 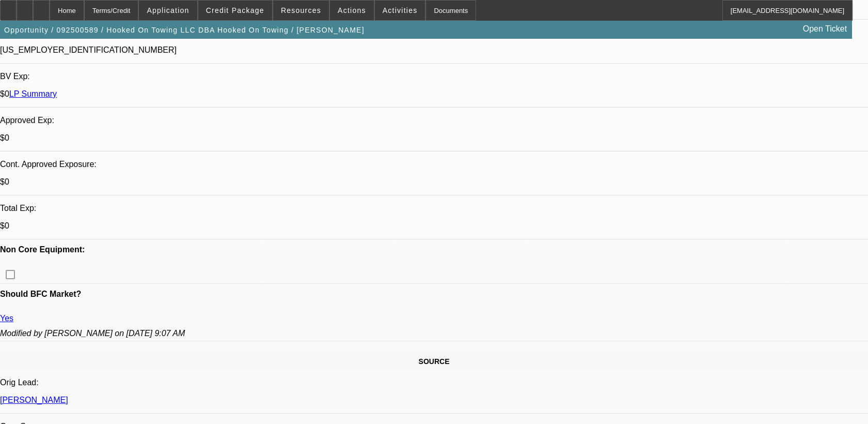 What do you see at coordinates (235, 10) in the screenshot?
I see `span: Credit Package` at bounding box center [235, 10].